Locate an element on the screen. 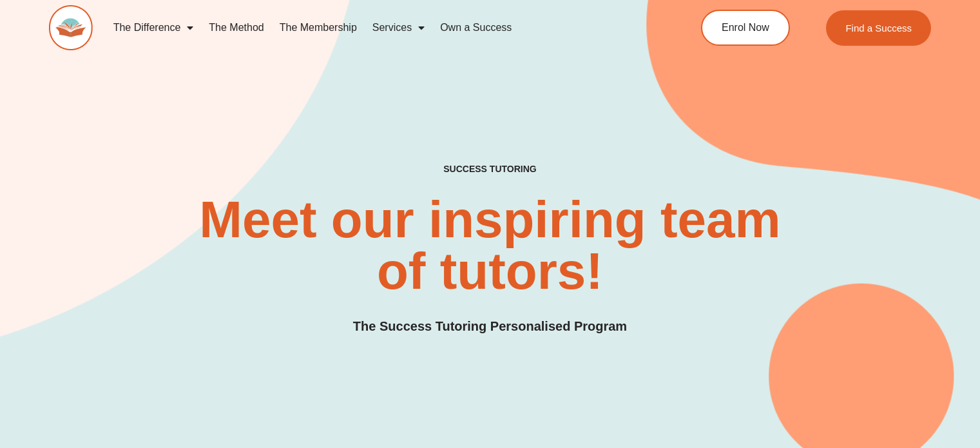  a: Enrol Now is located at coordinates (745, 28).